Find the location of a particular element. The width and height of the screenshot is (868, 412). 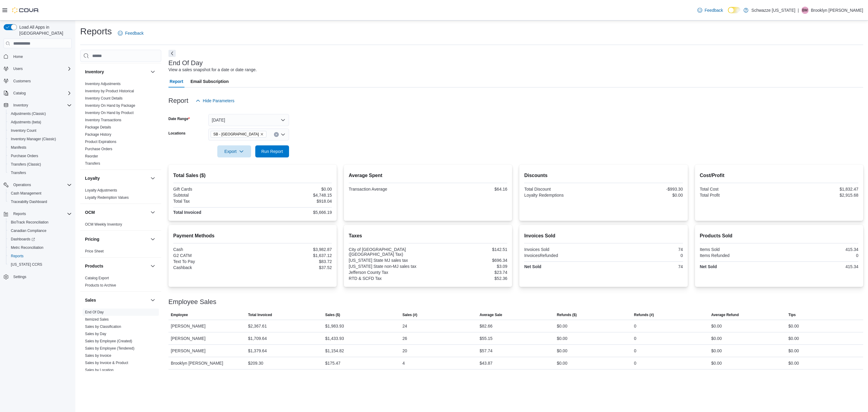

div: Loyalty Redemptions is located at coordinates (563, 195).